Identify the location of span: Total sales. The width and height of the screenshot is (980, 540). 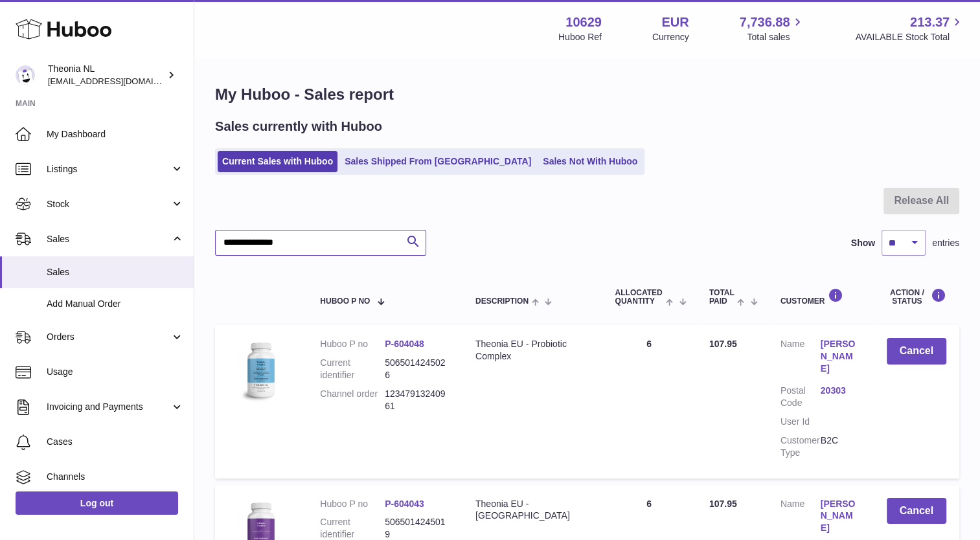
(775, 37).